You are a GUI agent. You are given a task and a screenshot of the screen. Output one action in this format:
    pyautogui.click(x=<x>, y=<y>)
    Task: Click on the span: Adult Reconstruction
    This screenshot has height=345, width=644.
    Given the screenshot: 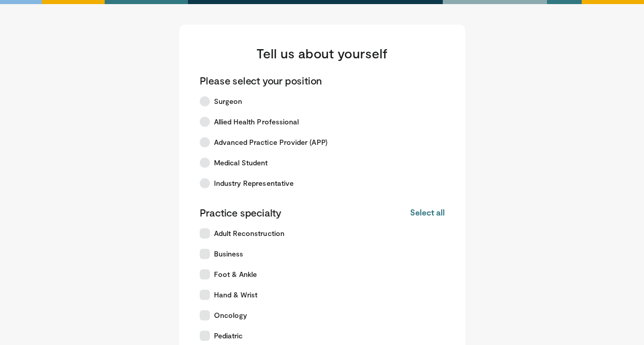 What is the action you would take?
    pyautogui.click(x=250, y=233)
    